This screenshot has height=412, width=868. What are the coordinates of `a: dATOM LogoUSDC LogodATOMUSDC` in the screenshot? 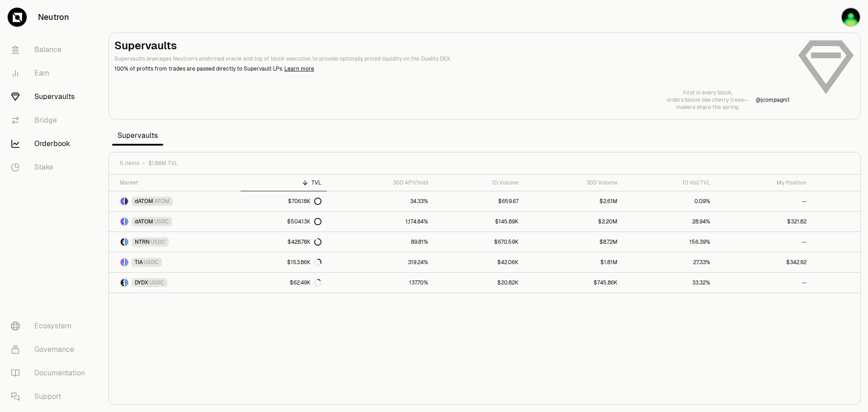 It's located at (174, 222).